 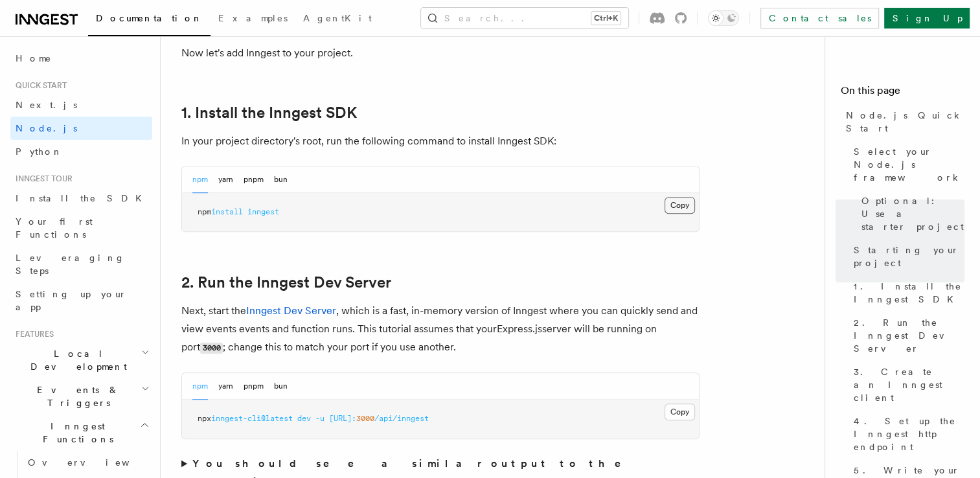 What do you see at coordinates (81, 433) in the screenshot?
I see `button: Inngest Functions` at bounding box center [81, 433].